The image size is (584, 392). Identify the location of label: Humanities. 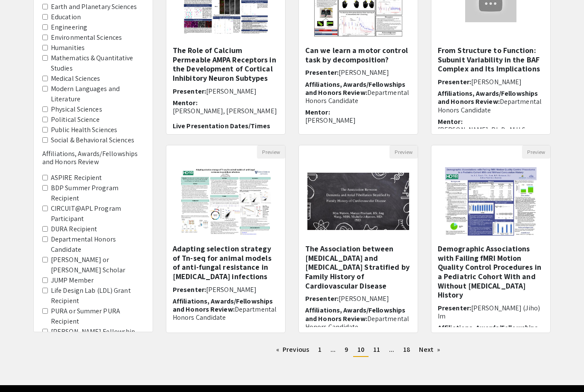
(68, 48).